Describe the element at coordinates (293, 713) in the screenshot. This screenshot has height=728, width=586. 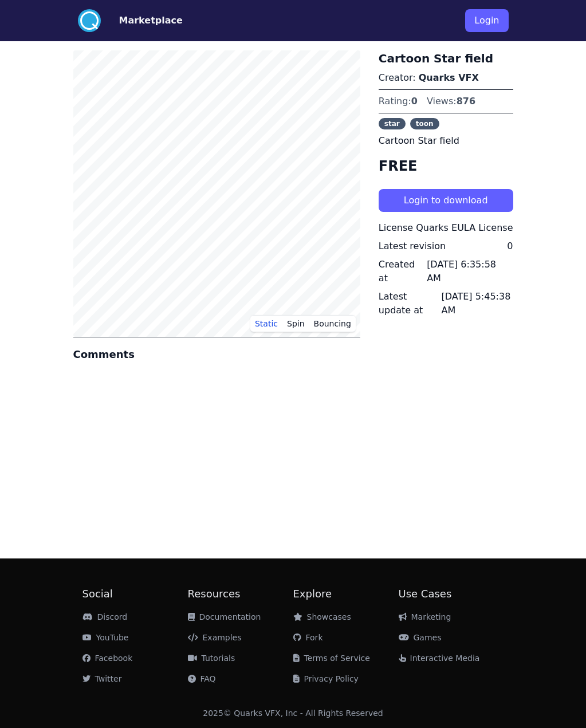
I see `div: 2025 © Quarks VFX, Inc - All Rights Reserved` at that location.